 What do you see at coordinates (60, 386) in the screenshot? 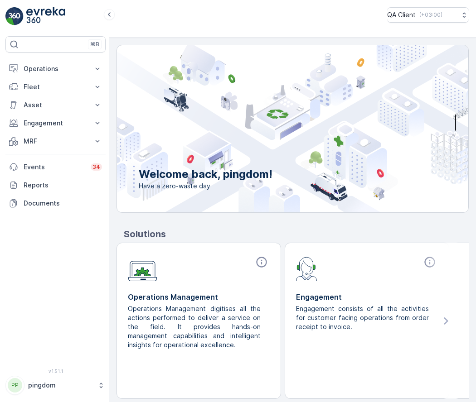
I see `p: pingdom` at bounding box center [60, 386].